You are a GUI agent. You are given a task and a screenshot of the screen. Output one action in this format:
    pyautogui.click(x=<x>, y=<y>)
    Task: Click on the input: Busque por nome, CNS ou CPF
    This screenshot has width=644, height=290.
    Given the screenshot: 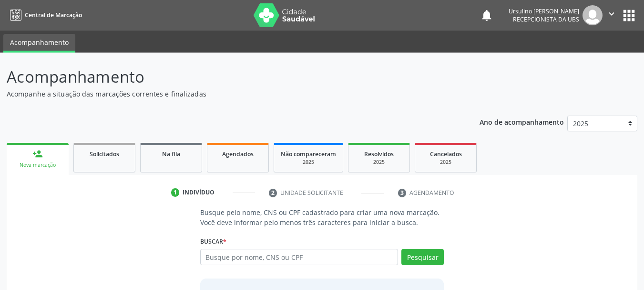 What is the action you would take?
    pyautogui.click(x=300, y=257)
    